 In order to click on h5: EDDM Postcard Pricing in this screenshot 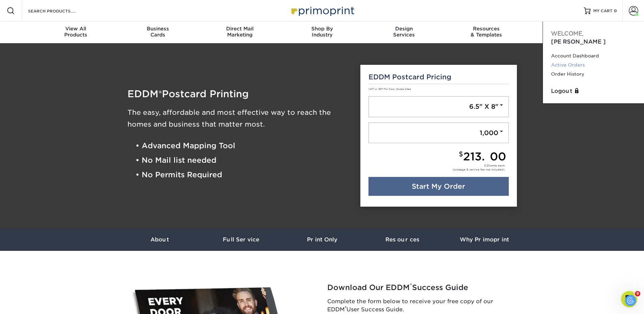, I will do `click(439, 77)`.